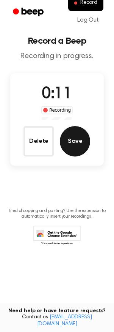 This screenshot has width=114, height=332. Describe the element at coordinates (39, 141) in the screenshot. I see `button: Delete Audio Record` at that location.